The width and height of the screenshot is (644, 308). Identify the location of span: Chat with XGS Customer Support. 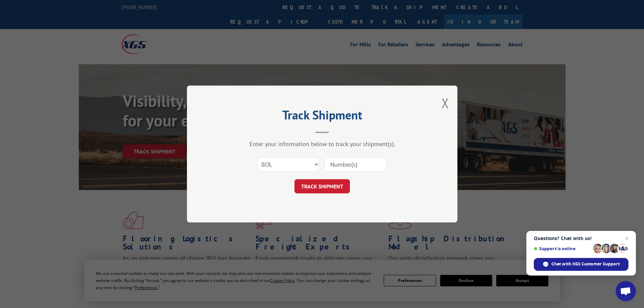
(586, 264).